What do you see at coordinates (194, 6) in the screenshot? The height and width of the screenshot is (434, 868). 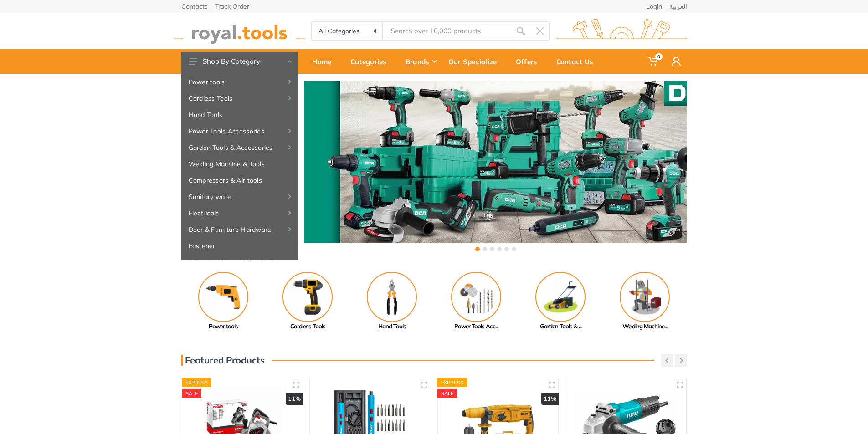 I see `a: Contacts` at bounding box center [194, 6].